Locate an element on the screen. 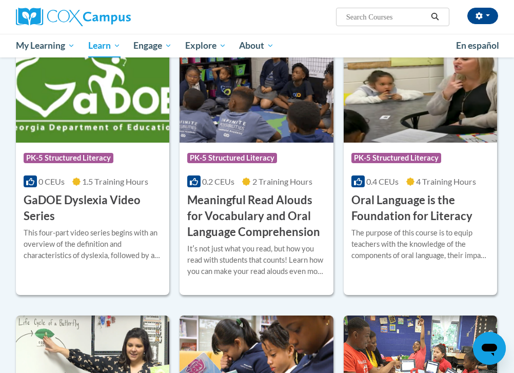 This screenshot has width=514, height=373. a: About is located at coordinates (257, 46).